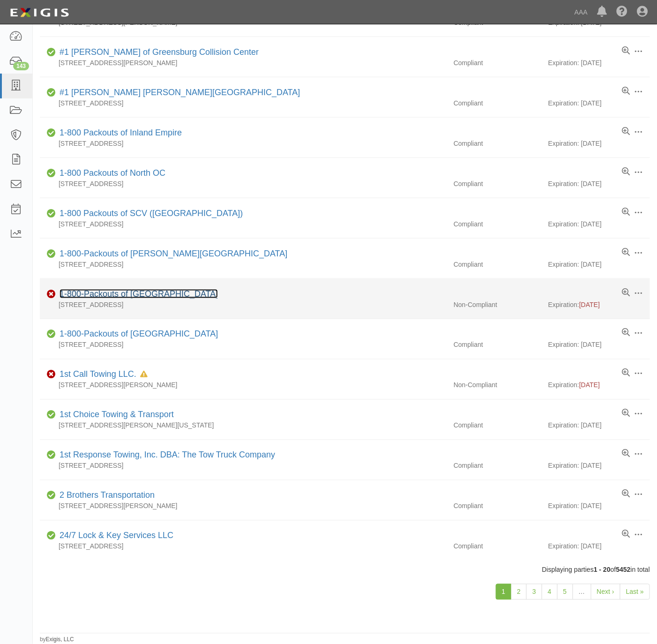 This screenshot has width=657, height=644. I want to click on a: 1st Choice Towing & Transport, so click(116, 415).